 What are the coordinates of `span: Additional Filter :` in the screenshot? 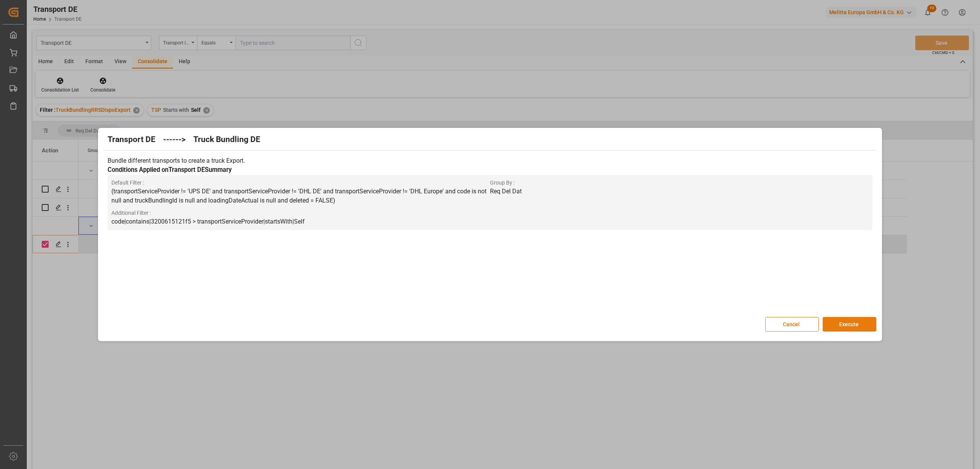 It's located at (301, 213).